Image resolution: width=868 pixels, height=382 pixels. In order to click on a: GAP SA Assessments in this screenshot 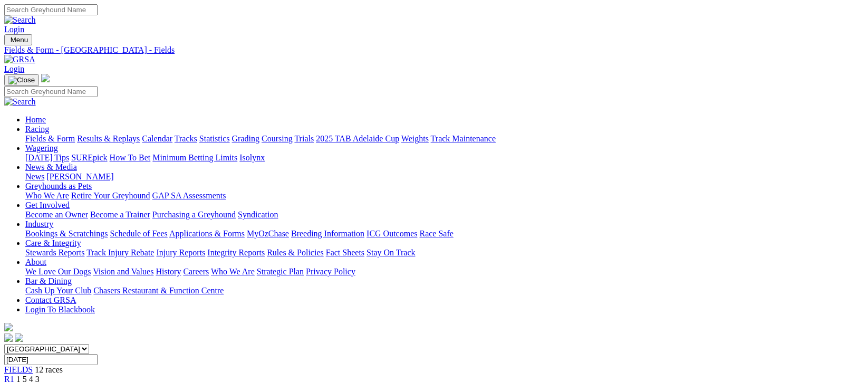, I will do `click(190, 195)`.